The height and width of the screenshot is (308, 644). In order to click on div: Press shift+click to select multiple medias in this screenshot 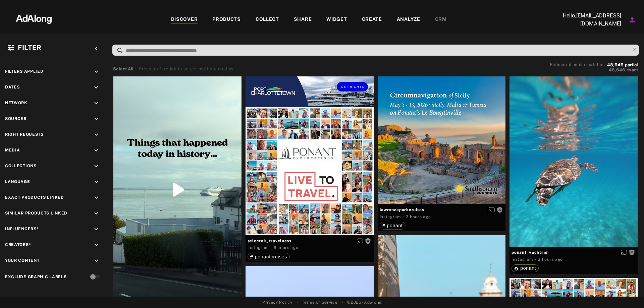, I will do `click(186, 69)`.